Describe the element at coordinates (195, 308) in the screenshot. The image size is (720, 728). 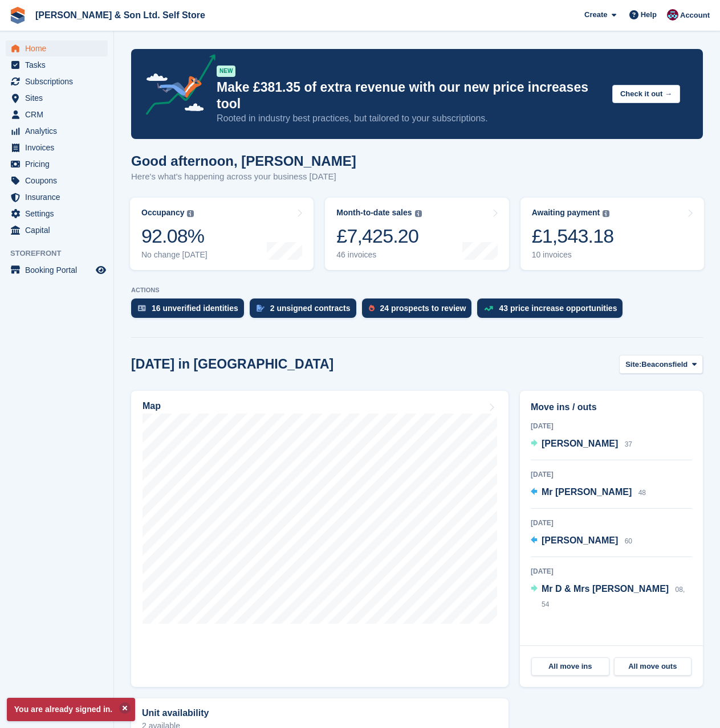
I see `div: 16 unverified identities` at that location.